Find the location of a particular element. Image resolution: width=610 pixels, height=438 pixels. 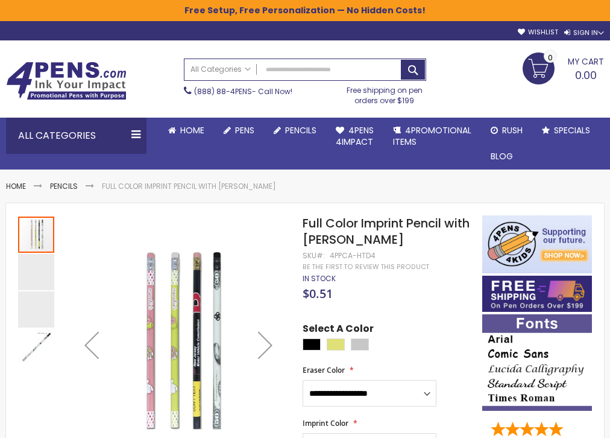

div: 4PPCA-HTD4 is located at coordinates (353, 256).